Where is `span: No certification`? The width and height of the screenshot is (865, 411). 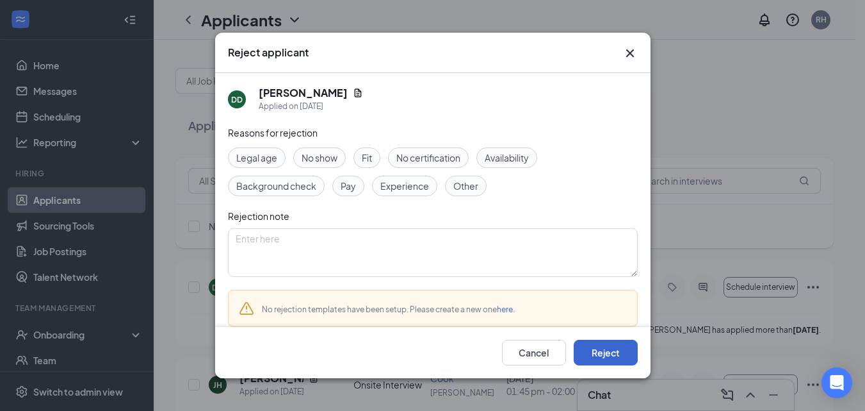 span: No certification is located at coordinates (429, 158).